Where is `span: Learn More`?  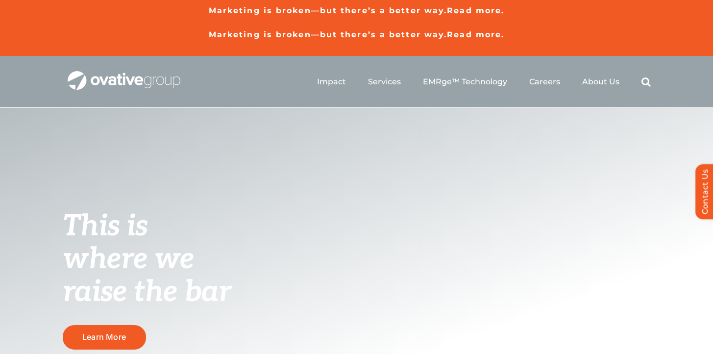 span: Learn More is located at coordinates (104, 336).